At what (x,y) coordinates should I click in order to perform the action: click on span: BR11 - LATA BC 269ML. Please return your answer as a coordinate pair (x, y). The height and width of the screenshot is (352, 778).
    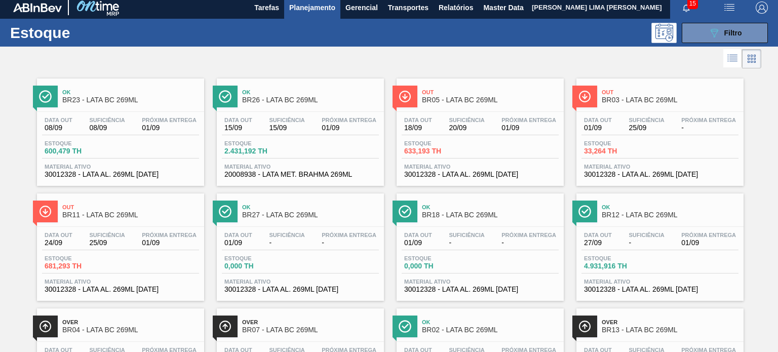
    Looking at the image, I should click on (131, 215).